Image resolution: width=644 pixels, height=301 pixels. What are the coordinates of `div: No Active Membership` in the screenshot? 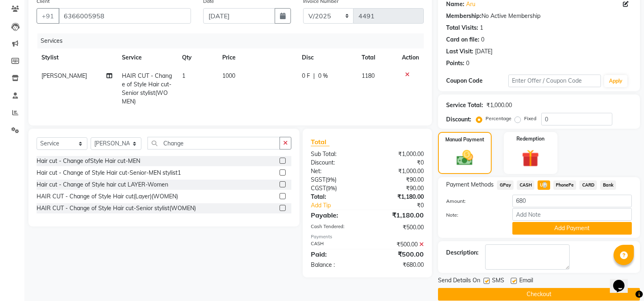 It's located at (539, 16).